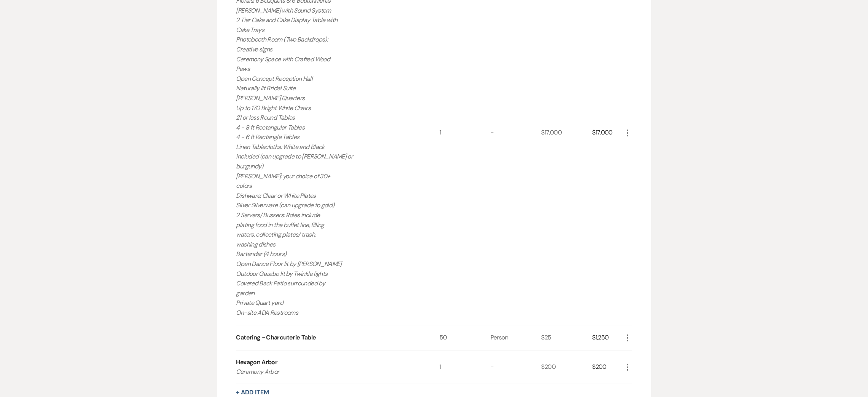 The height and width of the screenshot is (397, 868). Describe the element at coordinates (607, 337) in the screenshot. I see `div: $1,250` at that location.